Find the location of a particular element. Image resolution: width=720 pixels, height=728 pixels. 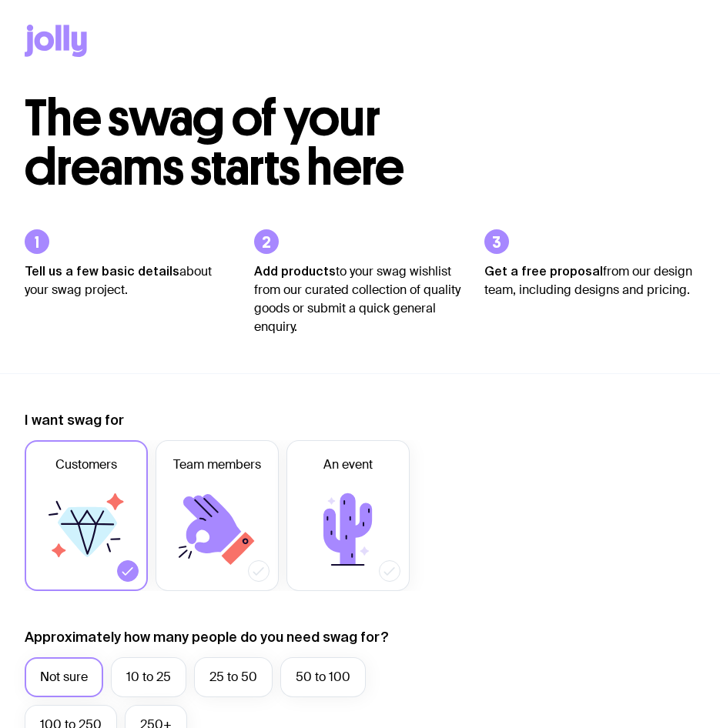

label: 50 to 100 is located at coordinates (322, 677).